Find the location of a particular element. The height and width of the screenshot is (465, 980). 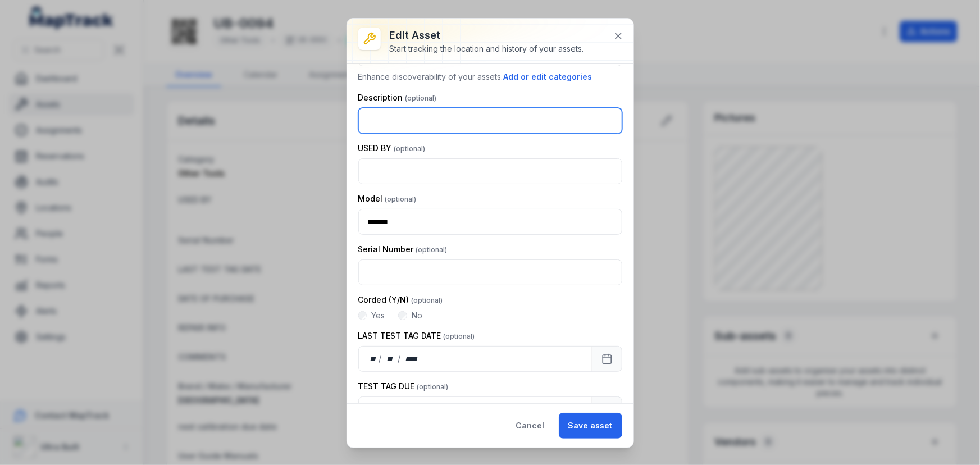

button: Add or edit categories is located at coordinates (548, 77).